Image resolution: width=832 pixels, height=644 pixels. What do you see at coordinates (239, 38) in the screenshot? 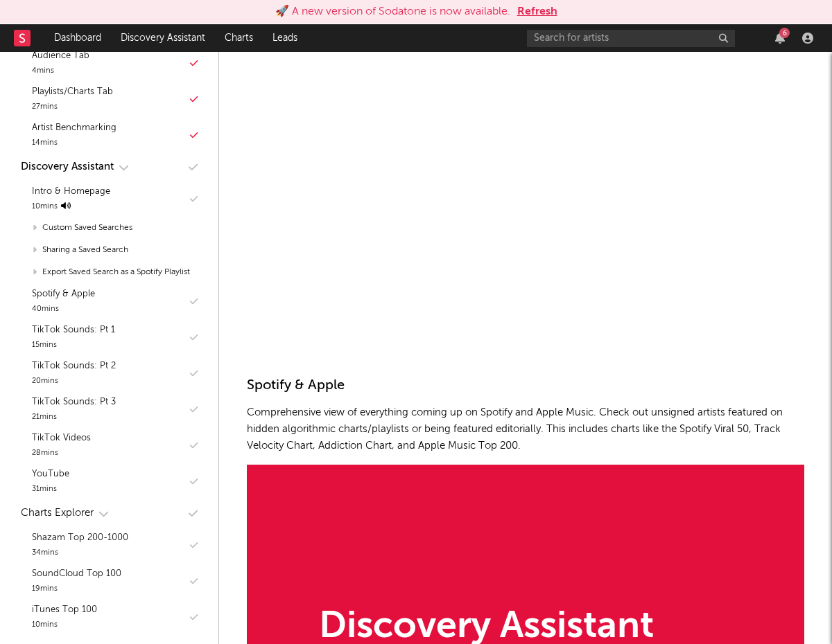
I see `a: Charts` at bounding box center [239, 38].